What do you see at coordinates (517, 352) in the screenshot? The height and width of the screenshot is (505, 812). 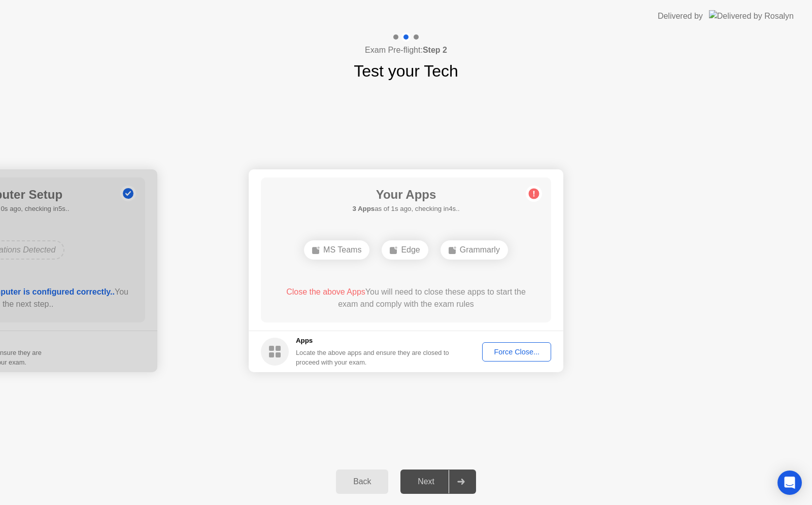 I see `button: Force Close...` at bounding box center [517, 352].